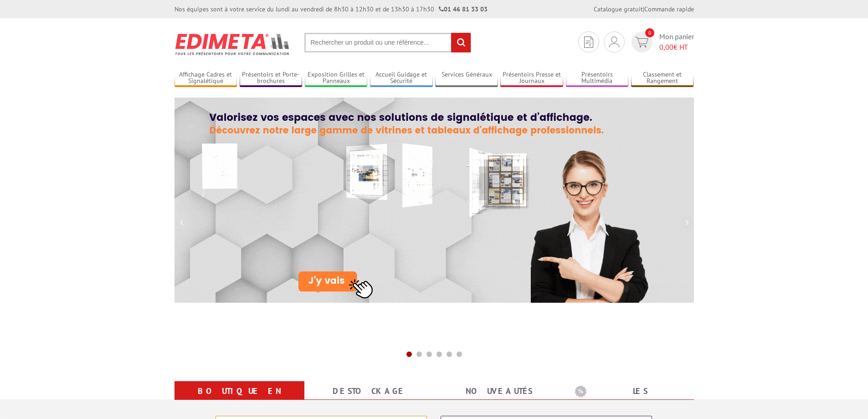  Describe the element at coordinates (206, 78) in the screenshot. I see `a: Affichage Cadres et Signalétique` at that location.